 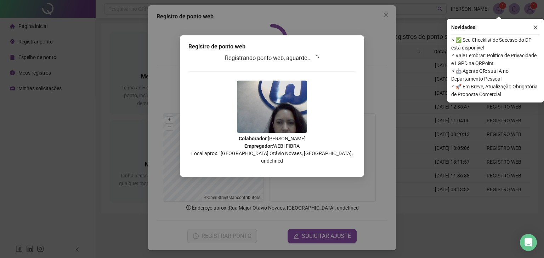 What do you see at coordinates (272, 47) in the screenshot?
I see `div: Registro de ponto web` at bounding box center [272, 47].